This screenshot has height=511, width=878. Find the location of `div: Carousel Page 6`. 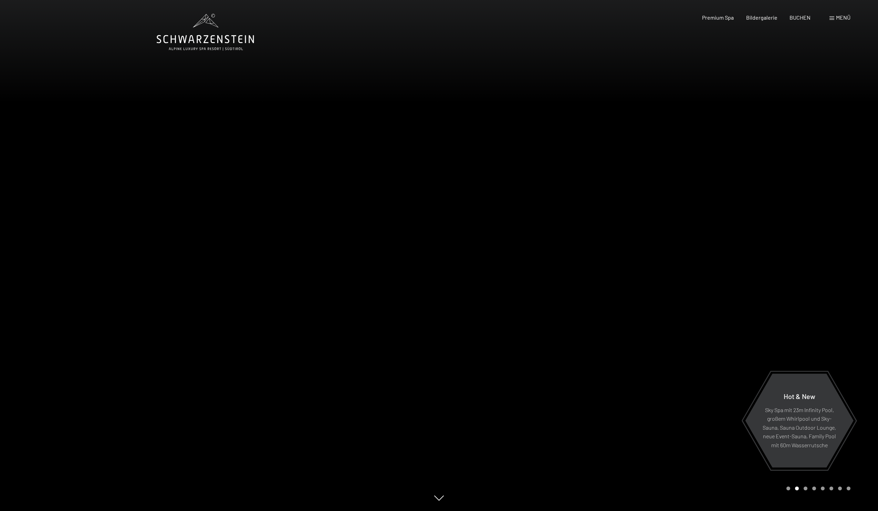

div: Carousel Page 6 is located at coordinates (831, 488).